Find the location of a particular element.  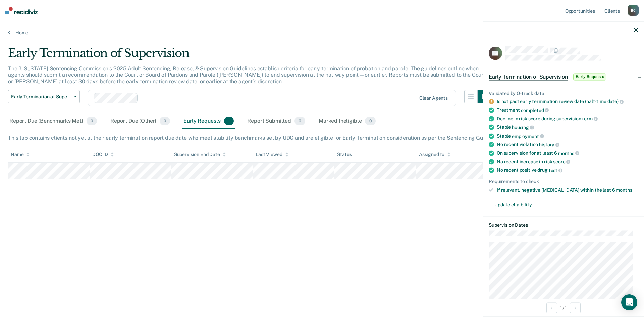

div: Status is located at coordinates (345, 154).